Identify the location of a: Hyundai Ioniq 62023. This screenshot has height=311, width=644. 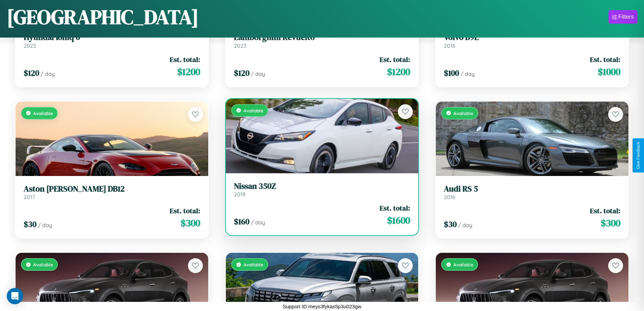
(112, 41).